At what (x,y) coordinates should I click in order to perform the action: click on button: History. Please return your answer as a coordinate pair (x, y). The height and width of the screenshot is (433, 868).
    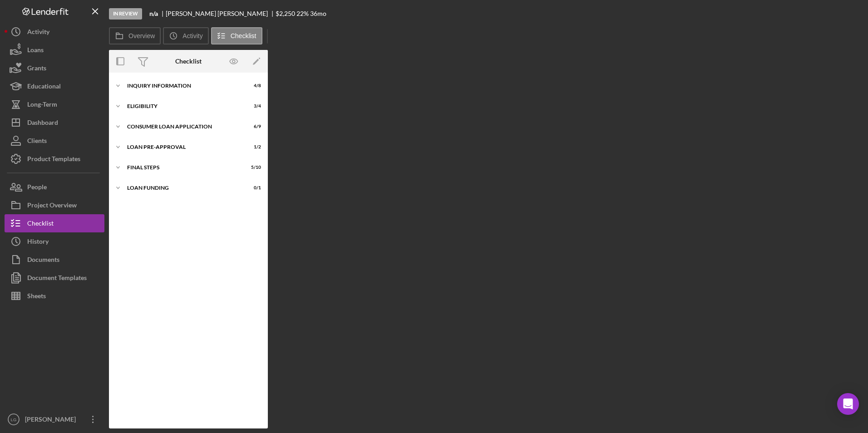
    Looking at the image, I should click on (54, 241).